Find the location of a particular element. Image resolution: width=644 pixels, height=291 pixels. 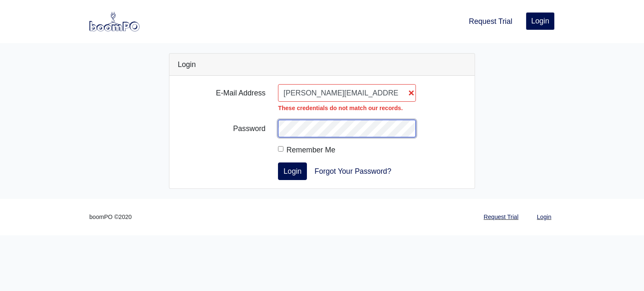

img: boomPO is located at coordinates (114, 22).